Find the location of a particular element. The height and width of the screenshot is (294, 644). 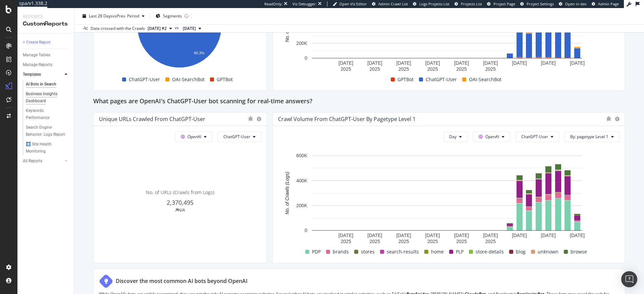

span: brands is located at coordinates (341, 252).